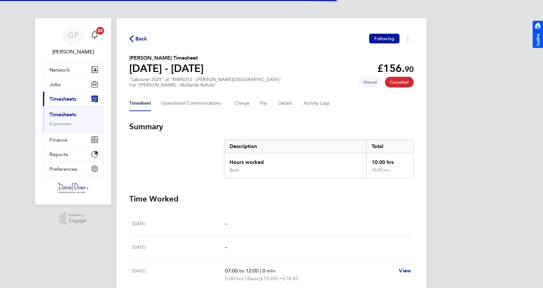 The height and width of the screenshot is (288, 543). I want to click on span: GP, so click(73, 35).